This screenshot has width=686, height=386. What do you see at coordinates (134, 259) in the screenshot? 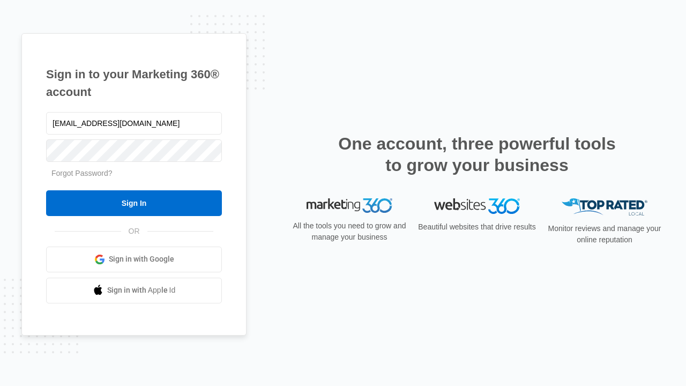
I see `a: Sign in with Google` at bounding box center [134, 259].